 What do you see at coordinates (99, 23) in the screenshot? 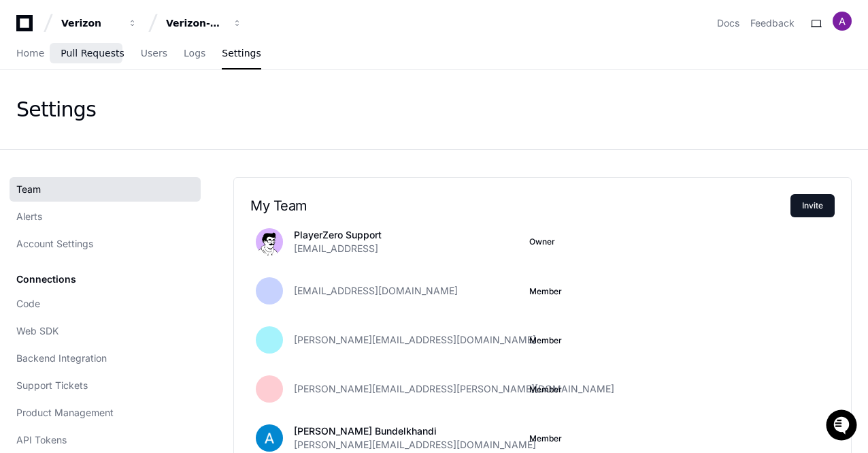
I see `button: Verizon` at bounding box center [99, 23].